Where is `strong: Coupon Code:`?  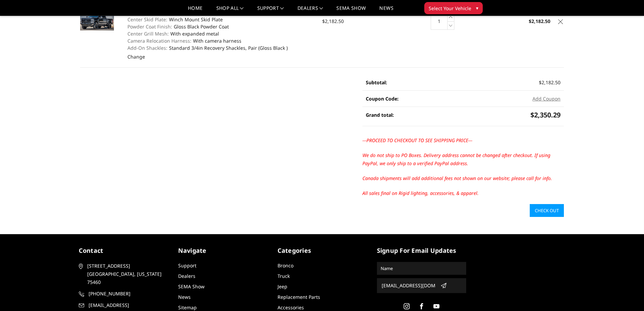
strong: Coupon Code: is located at coordinates (382, 98).